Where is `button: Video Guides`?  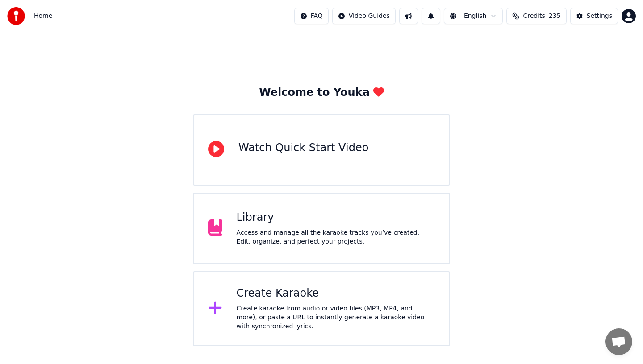 button: Video Guides is located at coordinates (364, 16).